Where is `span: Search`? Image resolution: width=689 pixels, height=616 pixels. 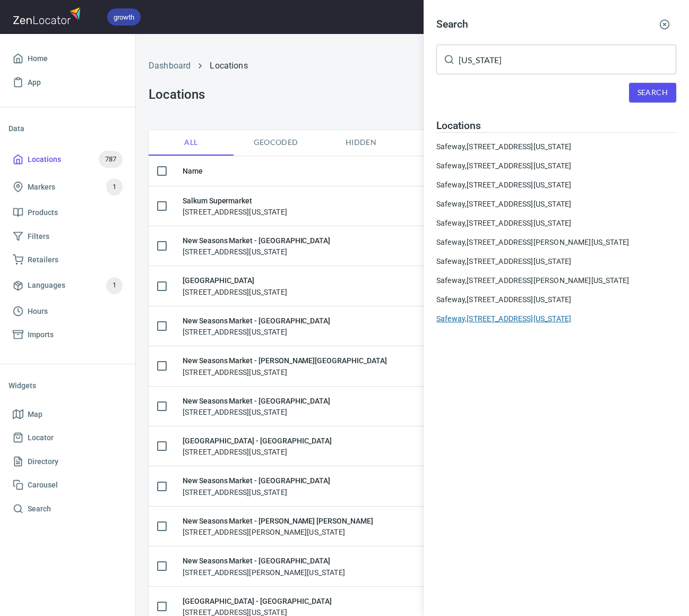 span: Search is located at coordinates (653, 92).